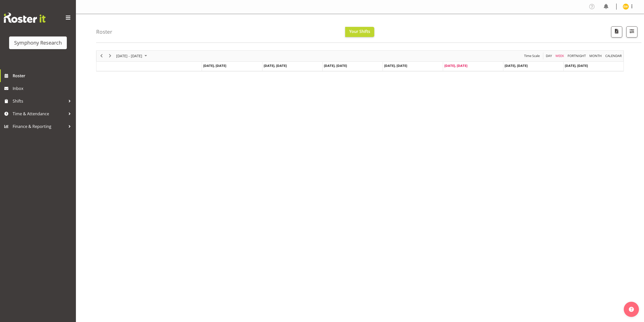 The width and height of the screenshot is (644, 322). What do you see at coordinates (132, 56) in the screenshot?
I see `button: September 2025` at bounding box center [132, 56].